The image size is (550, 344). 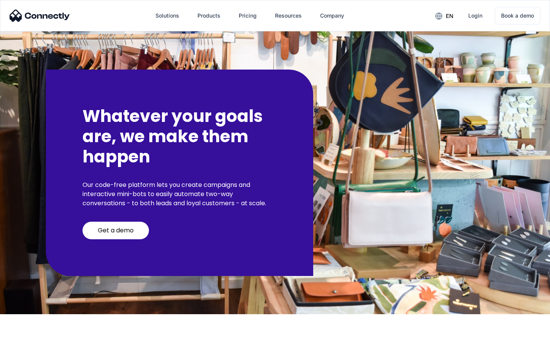 I want to click on a: Get a demo, so click(x=116, y=230).